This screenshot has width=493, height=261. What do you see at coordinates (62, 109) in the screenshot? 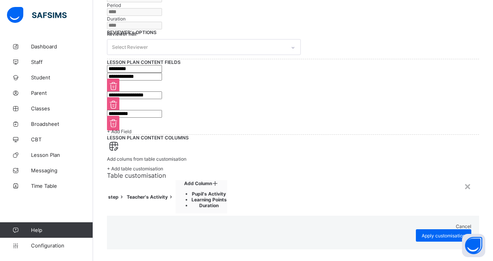
I see `span: Classes` at bounding box center [62, 109].